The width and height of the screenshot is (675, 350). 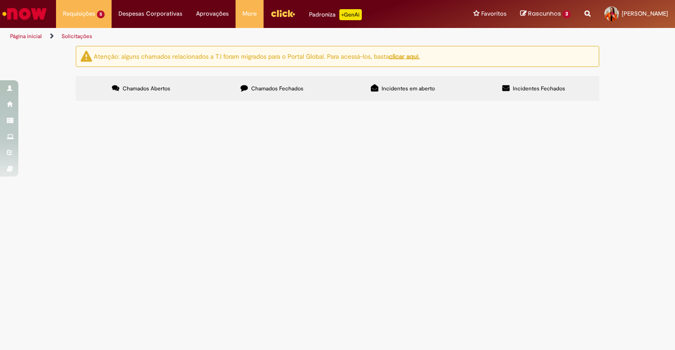 What do you see at coordinates (404, 56) in the screenshot?
I see `u: clicar aqui.` at bounding box center [404, 56].